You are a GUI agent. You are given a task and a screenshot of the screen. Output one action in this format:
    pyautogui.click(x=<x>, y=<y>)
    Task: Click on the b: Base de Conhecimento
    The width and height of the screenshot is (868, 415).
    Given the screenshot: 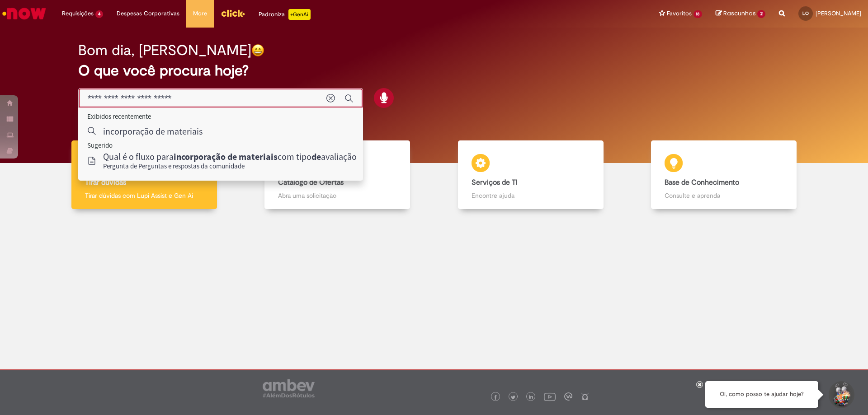 What is the action you would take?
    pyautogui.click(x=701, y=183)
    